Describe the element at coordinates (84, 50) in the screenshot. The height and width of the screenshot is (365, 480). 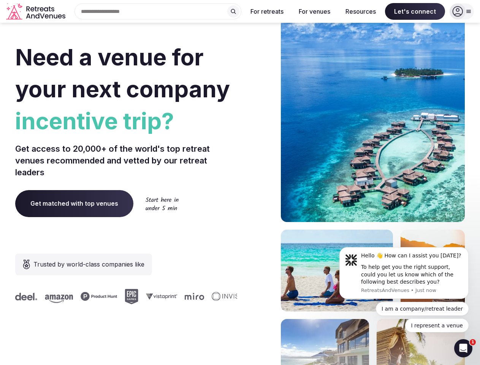
I see `p: Message from RetreatsAndVenues, sent Just now` at that location.